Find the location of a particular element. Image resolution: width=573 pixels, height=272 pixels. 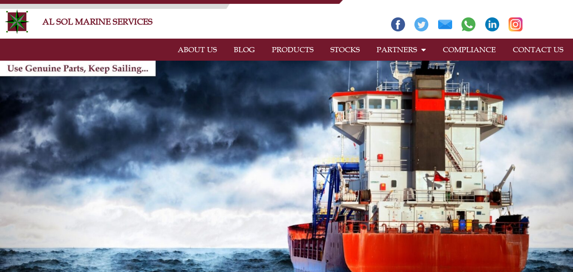

a: STOCKS is located at coordinates (345, 50).